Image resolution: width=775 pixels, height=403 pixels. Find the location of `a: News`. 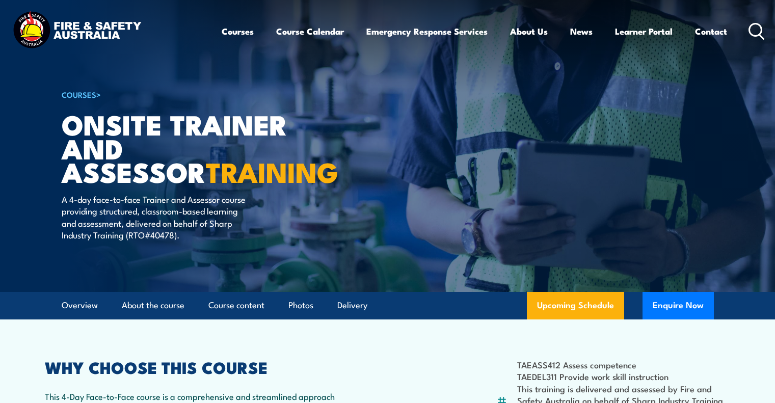

a: News is located at coordinates (582, 31).